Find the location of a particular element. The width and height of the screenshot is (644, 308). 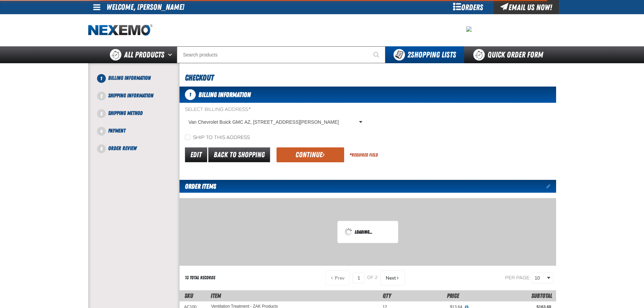

button: You have 2 Shopping Lists. Open to view details is located at coordinates (424, 55).